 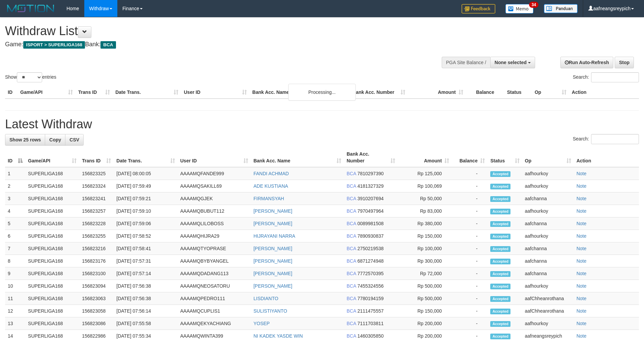 What do you see at coordinates (270, 186) in the screenshot?
I see `a: ADE KUSTIANA` at bounding box center [270, 186].